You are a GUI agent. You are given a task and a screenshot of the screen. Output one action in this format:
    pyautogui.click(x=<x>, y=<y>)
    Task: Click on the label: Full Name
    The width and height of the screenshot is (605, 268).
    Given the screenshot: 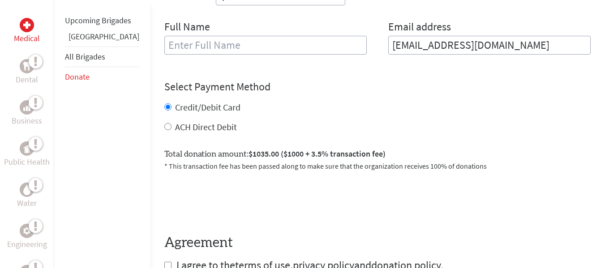 What is the action you would take?
    pyautogui.click(x=187, y=28)
    